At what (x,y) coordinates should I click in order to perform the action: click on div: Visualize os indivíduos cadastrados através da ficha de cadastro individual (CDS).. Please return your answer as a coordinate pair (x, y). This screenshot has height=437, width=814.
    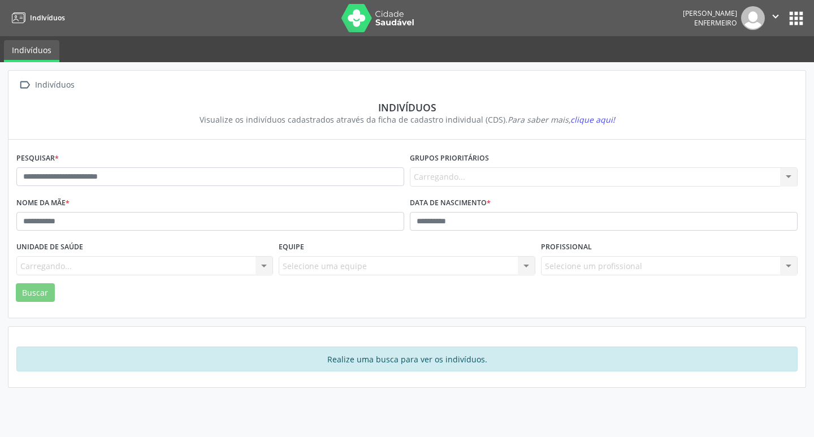
    Looking at the image, I should click on (407, 119).